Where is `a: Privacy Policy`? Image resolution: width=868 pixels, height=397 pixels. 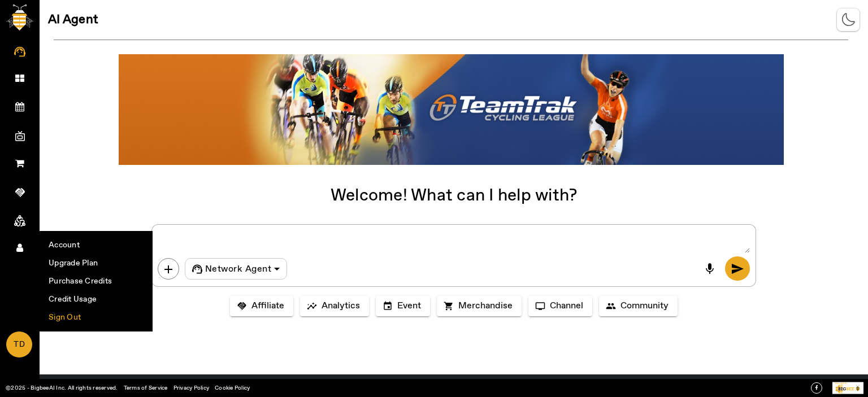 a: Privacy Policy is located at coordinates (192, 388).